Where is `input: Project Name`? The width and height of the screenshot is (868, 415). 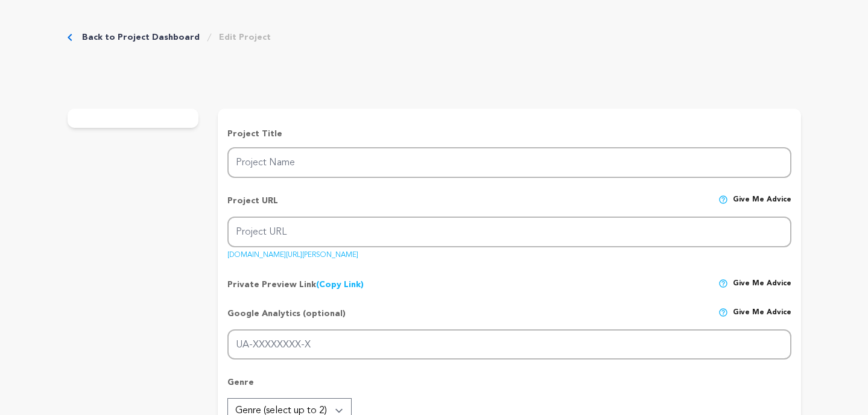 input: Project Name is located at coordinates (509, 162).